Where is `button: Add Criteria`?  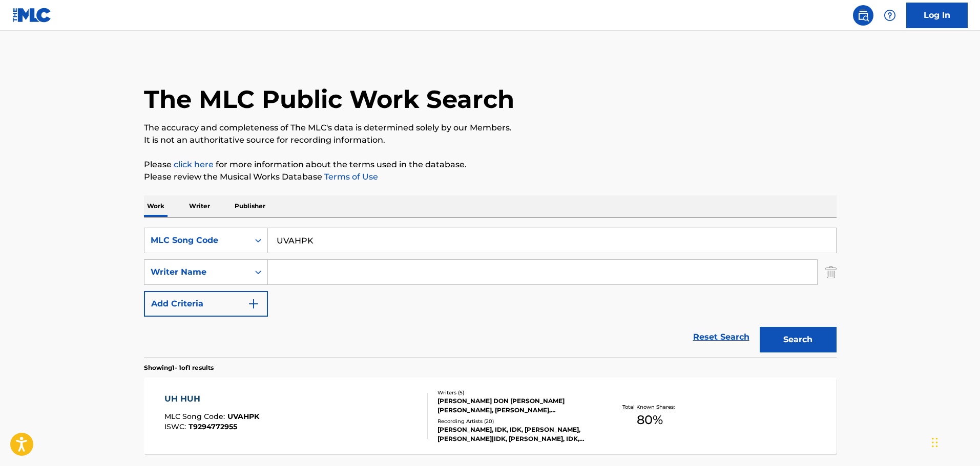
button: Add Criteria is located at coordinates (206, 304).